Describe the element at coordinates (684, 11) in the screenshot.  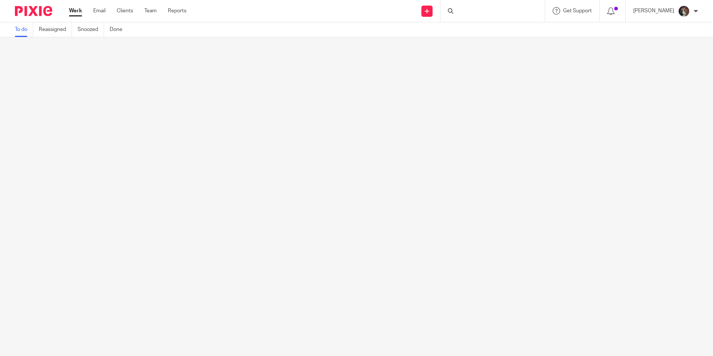
I see `img: Profile%20picture%20JUS.JPG` at that location.